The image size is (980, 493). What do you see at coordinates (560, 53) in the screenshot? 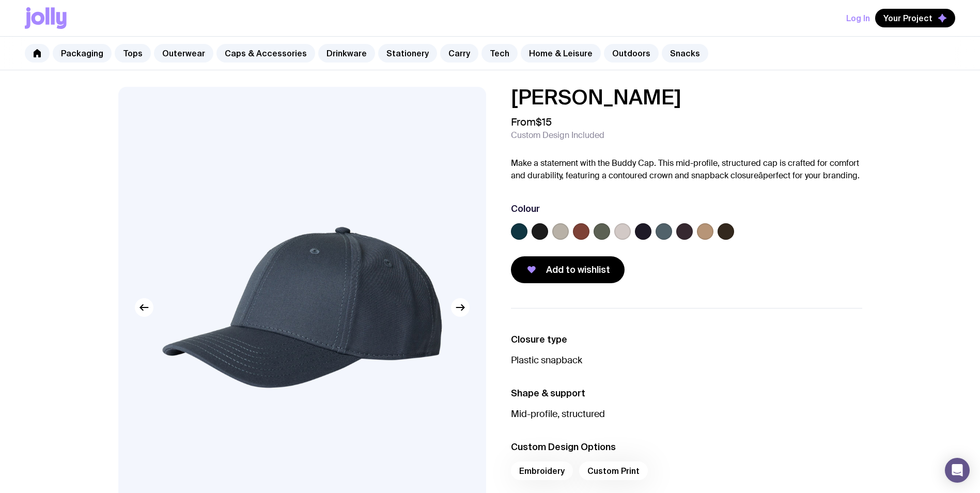
I see `a: Home & Leisure` at bounding box center [560, 53].